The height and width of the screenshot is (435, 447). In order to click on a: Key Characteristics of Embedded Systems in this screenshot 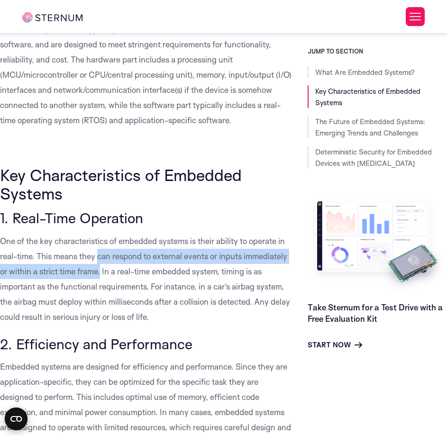, I will do `click(368, 97)`.